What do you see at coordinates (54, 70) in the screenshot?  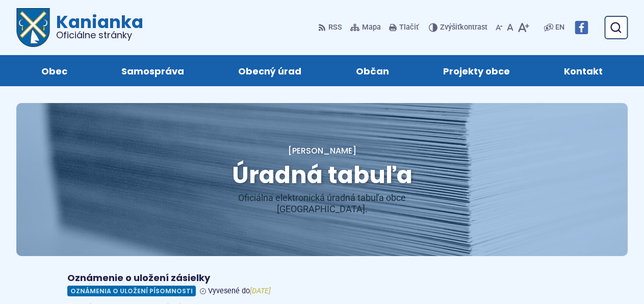 I see `span: Obec` at bounding box center [54, 70].